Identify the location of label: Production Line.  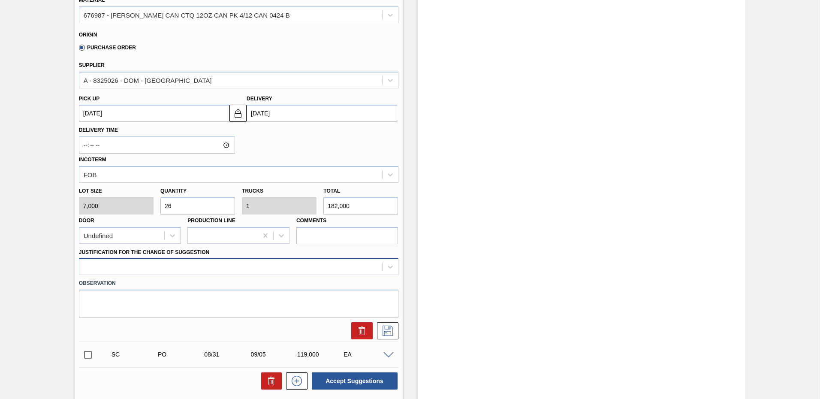
(211, 221).